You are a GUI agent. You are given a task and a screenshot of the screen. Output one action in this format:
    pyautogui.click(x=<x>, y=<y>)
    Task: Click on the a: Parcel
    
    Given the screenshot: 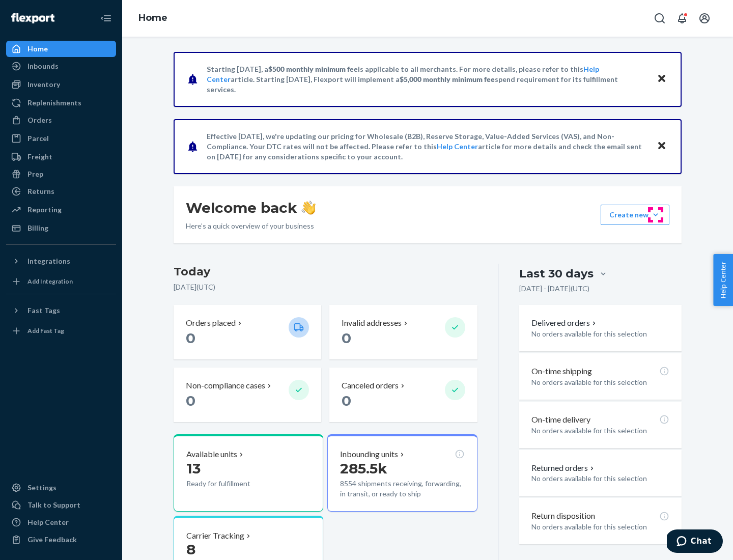 What is the action you would take?
    pyautogui.click(x=61, y=138)
    